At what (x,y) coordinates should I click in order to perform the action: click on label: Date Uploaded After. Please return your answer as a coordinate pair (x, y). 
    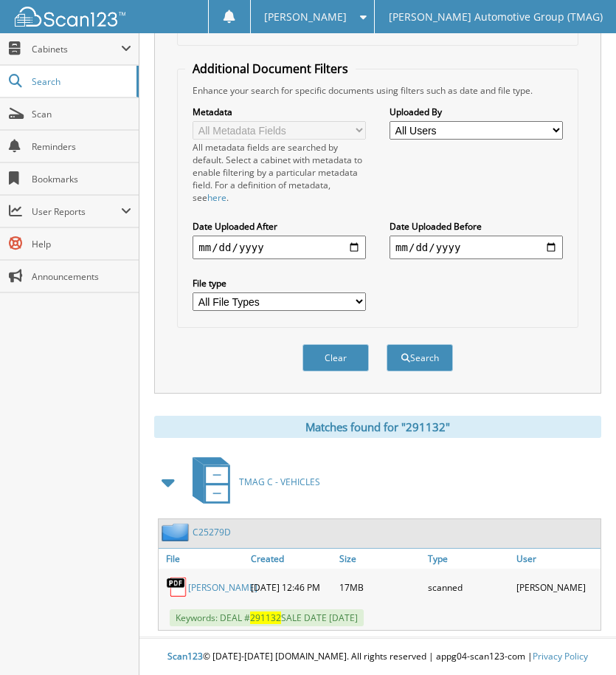
    Looking at the image, I should click on (279, 226).